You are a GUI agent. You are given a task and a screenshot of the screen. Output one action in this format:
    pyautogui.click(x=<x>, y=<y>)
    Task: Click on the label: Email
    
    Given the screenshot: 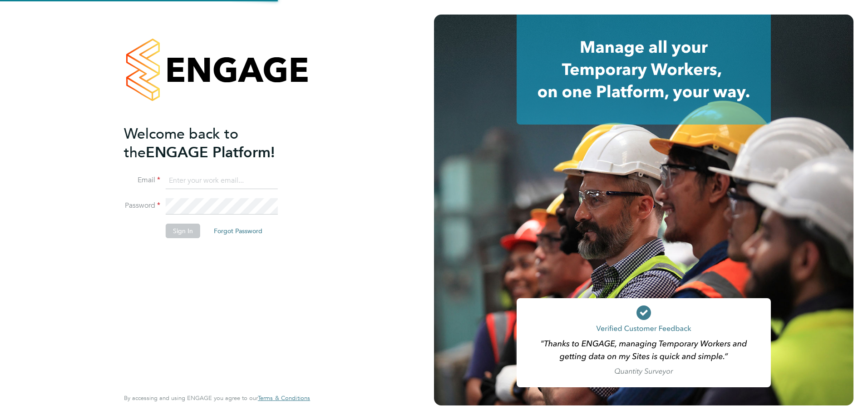 What is the action you would take?
    pyautogui.click(x=142, y=180)
    